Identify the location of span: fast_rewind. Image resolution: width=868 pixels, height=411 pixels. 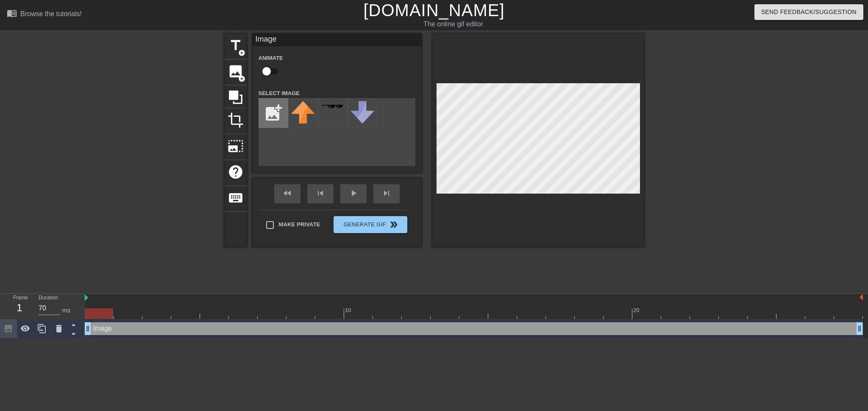
(288, 193).